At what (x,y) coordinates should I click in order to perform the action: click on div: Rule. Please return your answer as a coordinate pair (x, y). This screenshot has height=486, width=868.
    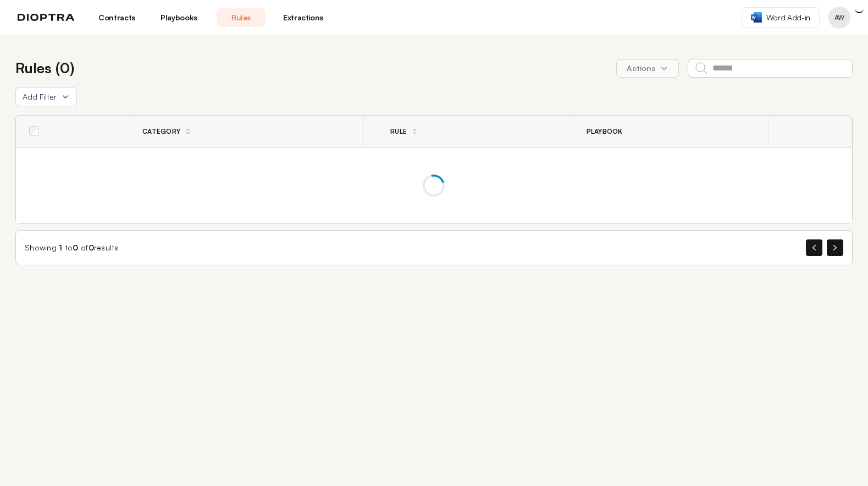
    Looking at the image, I should click on (392, 132).